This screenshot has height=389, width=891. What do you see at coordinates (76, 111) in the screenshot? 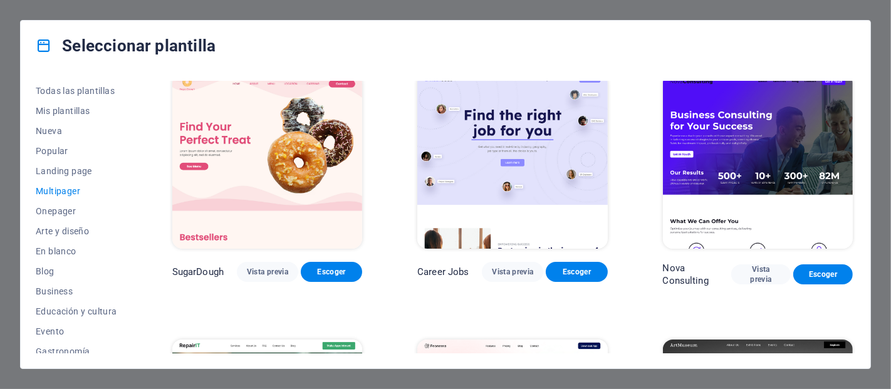
I see `button: Mis plantillas` at bounding box center [76, 111].